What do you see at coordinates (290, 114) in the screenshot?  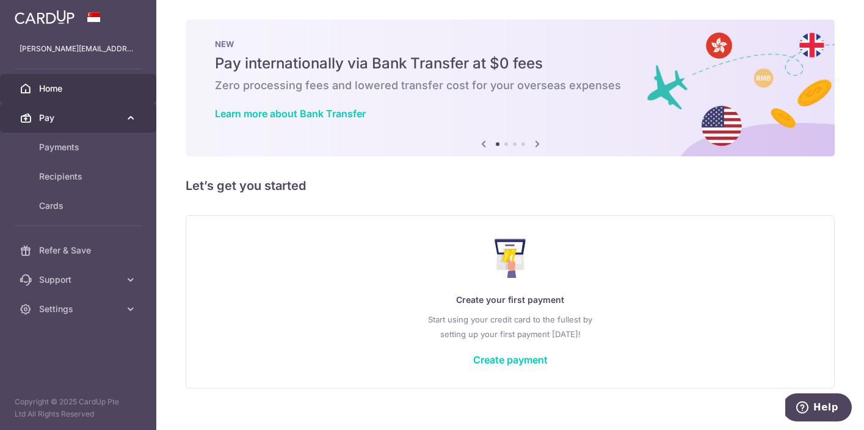 I see `a: Learn more about Bank Transfer` at bounding box center [290, 114].